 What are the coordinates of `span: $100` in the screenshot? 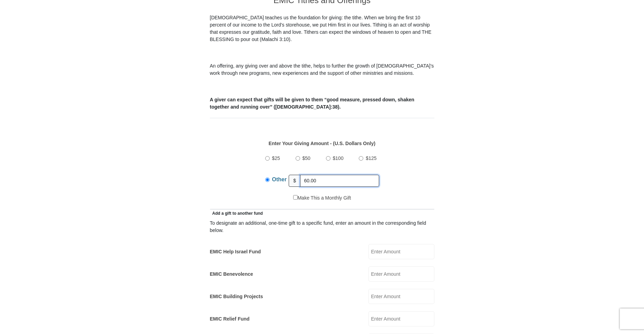 It's located at (338, 158).